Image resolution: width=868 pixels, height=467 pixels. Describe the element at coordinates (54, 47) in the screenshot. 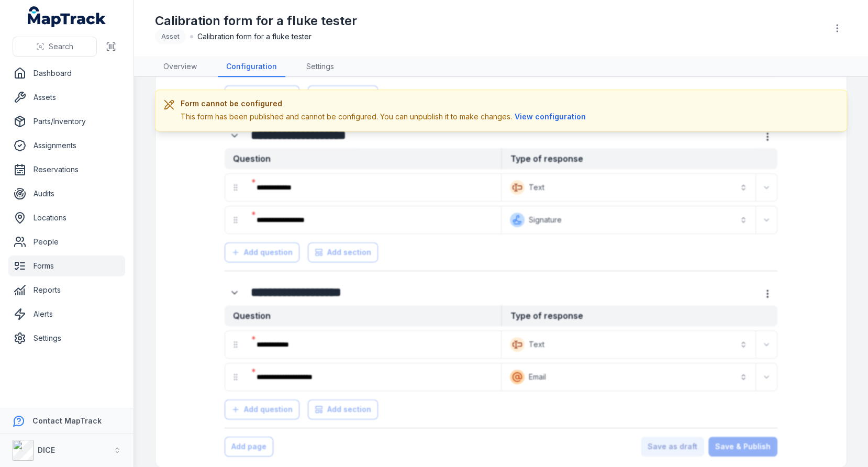

I see `button: Search` at that location.